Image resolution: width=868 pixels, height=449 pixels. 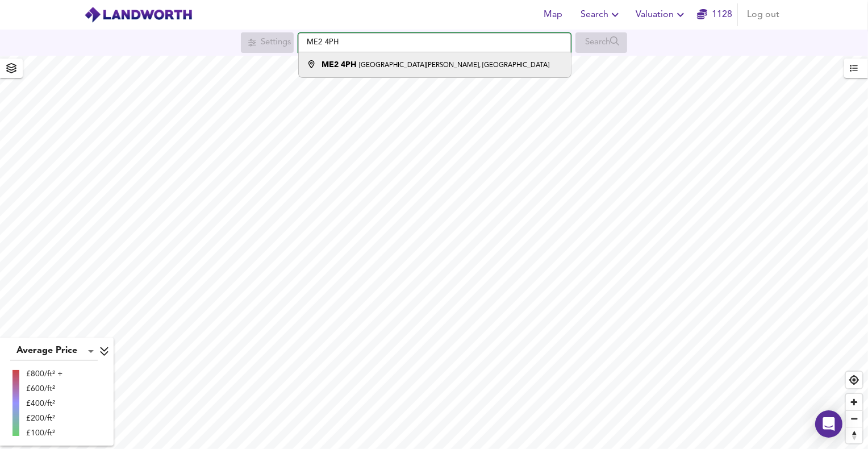 I want to click on button: Search, so click(x=601, y=15).